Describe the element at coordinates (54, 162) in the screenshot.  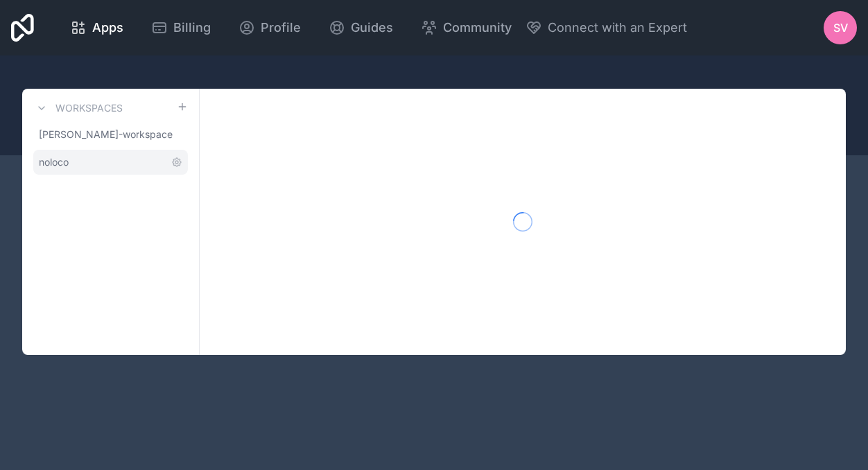
I see `span: noloco` at that location.